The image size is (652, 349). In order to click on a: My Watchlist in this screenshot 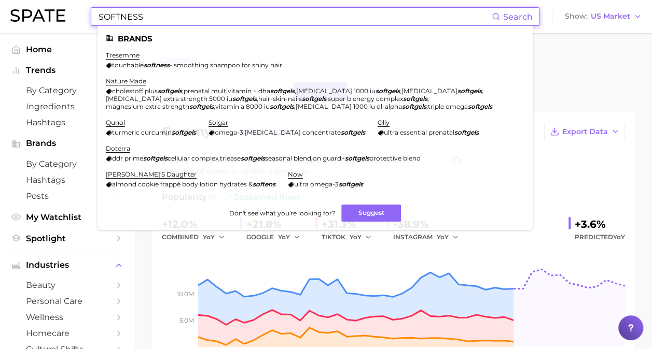, I will do `click(67, 217)`.